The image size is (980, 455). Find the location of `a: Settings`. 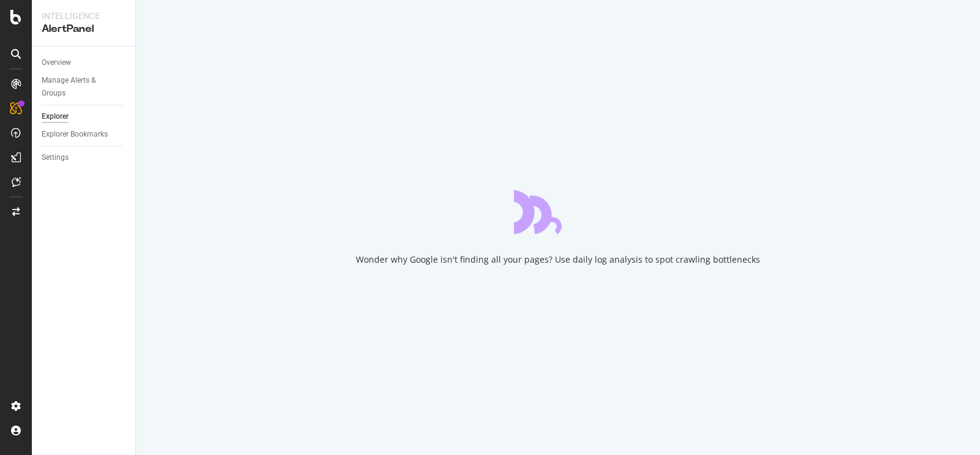

a: Settings is located at coordinates (84, 157).